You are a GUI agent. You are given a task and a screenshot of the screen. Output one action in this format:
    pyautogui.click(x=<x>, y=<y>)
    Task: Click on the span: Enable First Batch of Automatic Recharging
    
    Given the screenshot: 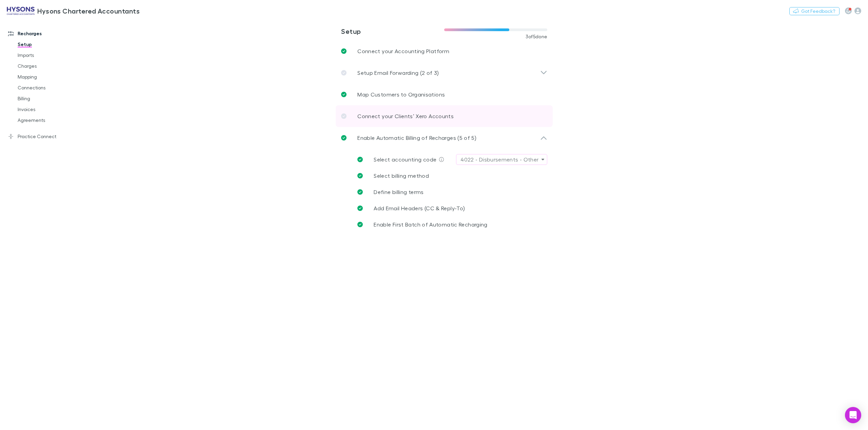 What is the action you would take?
    pyautogui.click(x=430, y=224)
    